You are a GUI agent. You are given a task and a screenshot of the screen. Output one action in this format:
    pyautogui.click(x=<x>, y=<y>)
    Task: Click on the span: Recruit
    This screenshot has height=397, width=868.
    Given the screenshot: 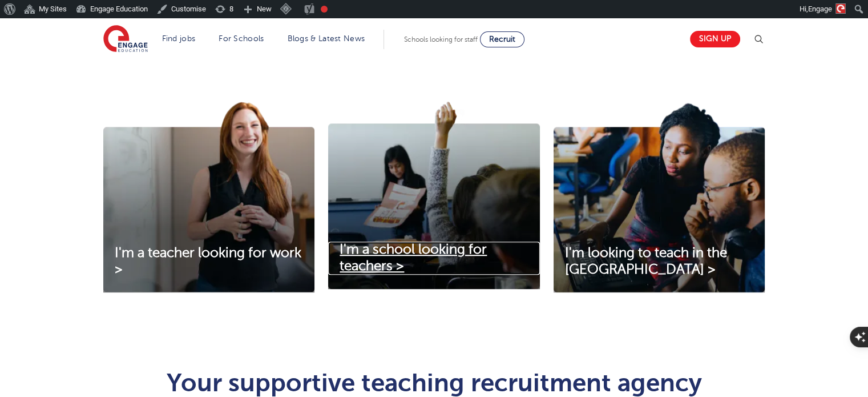 What is the action you would take?
    pyautogui.click(x=502, y=39)
    